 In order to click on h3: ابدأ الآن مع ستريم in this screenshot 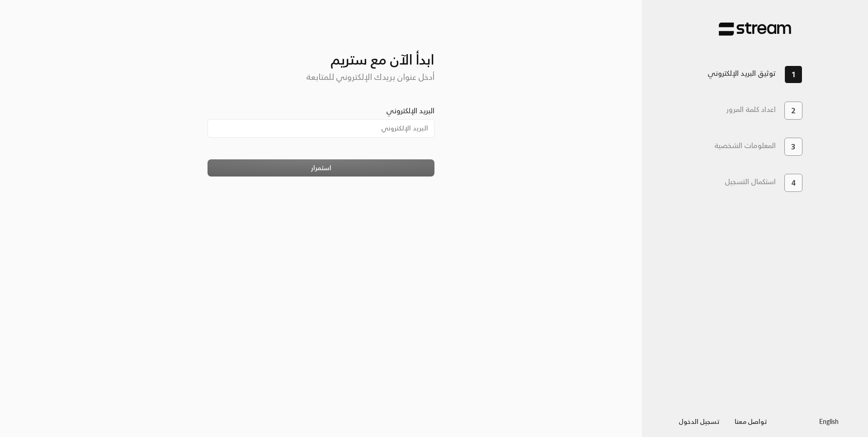, I will do `click(321, 52)`.